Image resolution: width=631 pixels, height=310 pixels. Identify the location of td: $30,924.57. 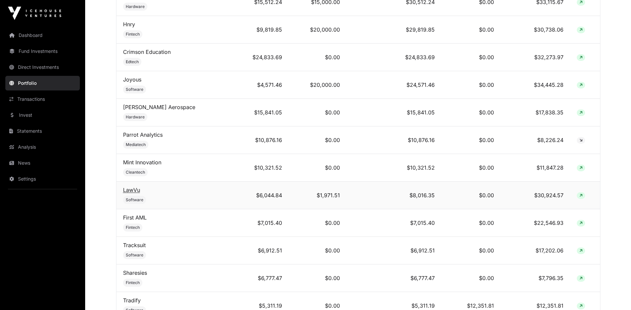
(535, 195).